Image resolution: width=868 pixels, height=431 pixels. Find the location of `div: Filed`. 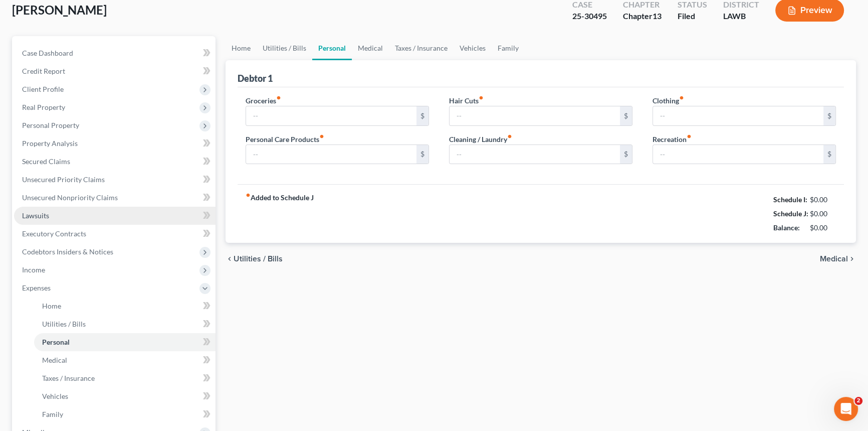

div: Filed is located at coordinates (692, 16).